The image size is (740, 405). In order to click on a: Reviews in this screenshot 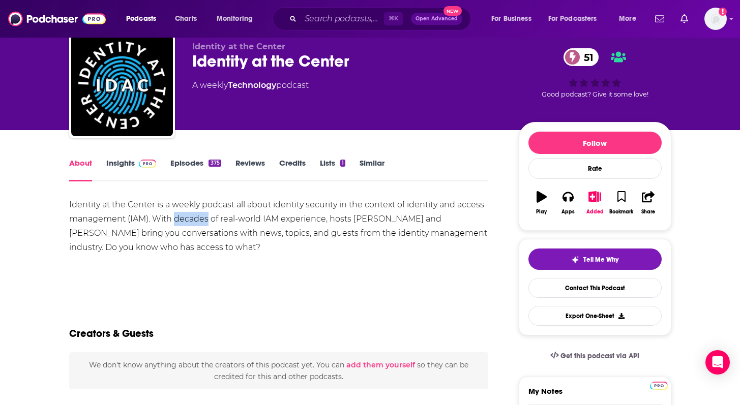, I will do `click(250, 170)`.